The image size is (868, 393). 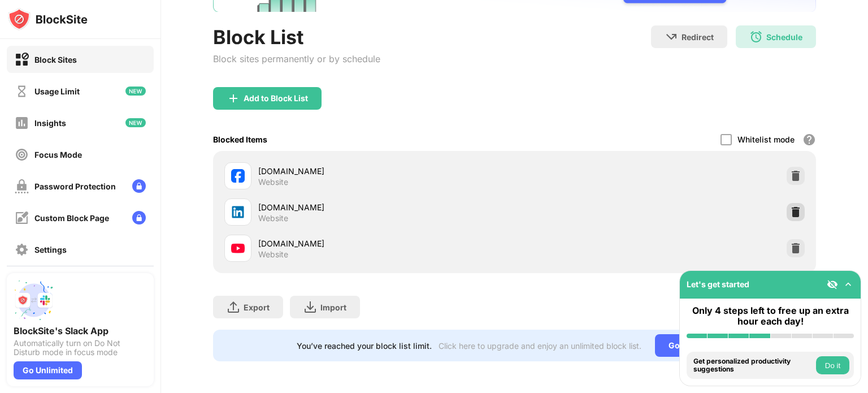 I want to click on img: block-on.svg, so click(x=21, y=60).